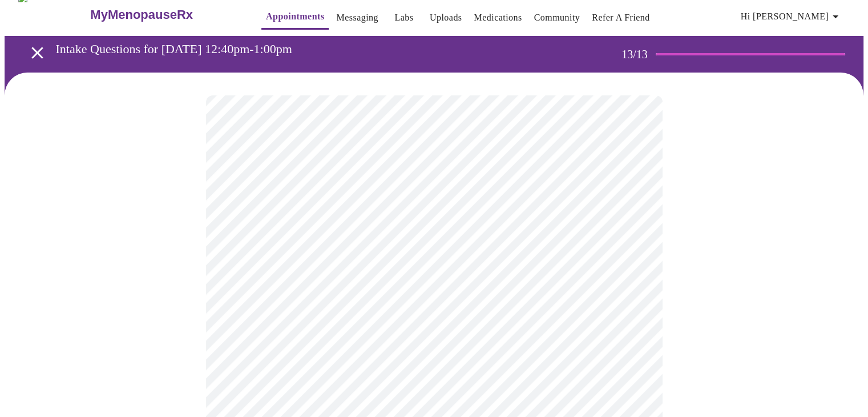  Describe the element at coordinates (639, 54) in the screenshot. I see `h3: 13 / 13` at that location.